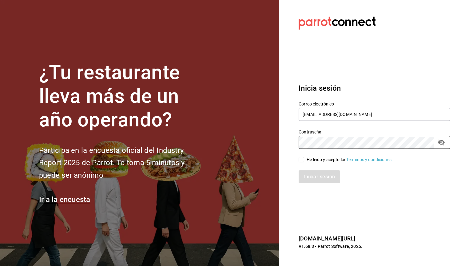 The image size is (465, 266). Describe the element at coordinates (374, 104) in the screenshot. I see `label: Correo electrónico` at that location.